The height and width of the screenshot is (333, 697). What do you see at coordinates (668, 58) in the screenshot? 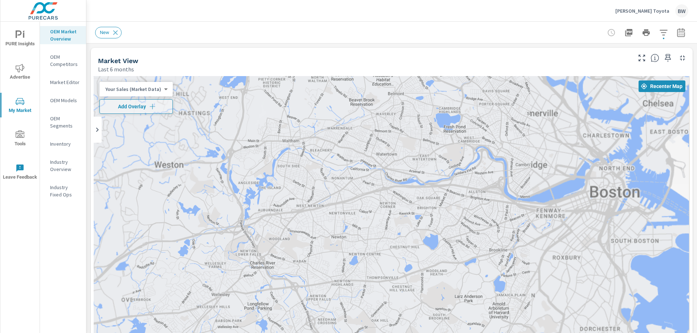
I see `span: Save this to your personalized report` at bounding box center [668, 58].